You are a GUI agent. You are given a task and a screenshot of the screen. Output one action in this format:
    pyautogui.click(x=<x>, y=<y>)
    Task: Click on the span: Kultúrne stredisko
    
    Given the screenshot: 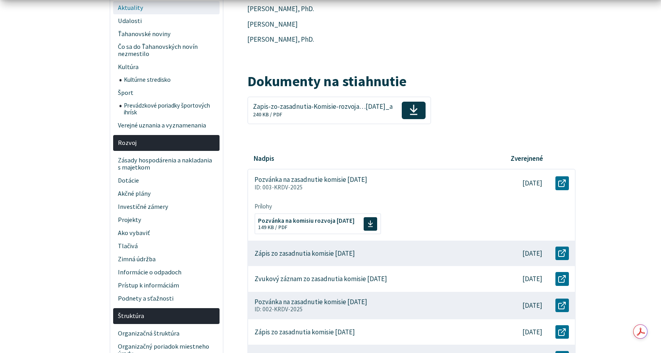 What is the action you would take?
    pyautogui.click(x=169, y=80)
    